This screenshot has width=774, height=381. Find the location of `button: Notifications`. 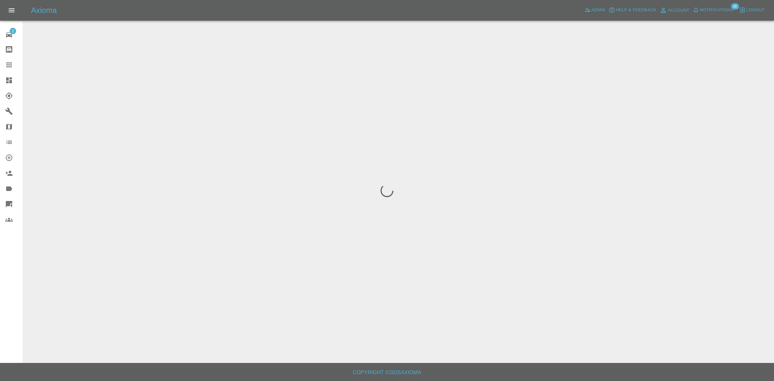

button: Notifications is located at coordinates (713, 10).